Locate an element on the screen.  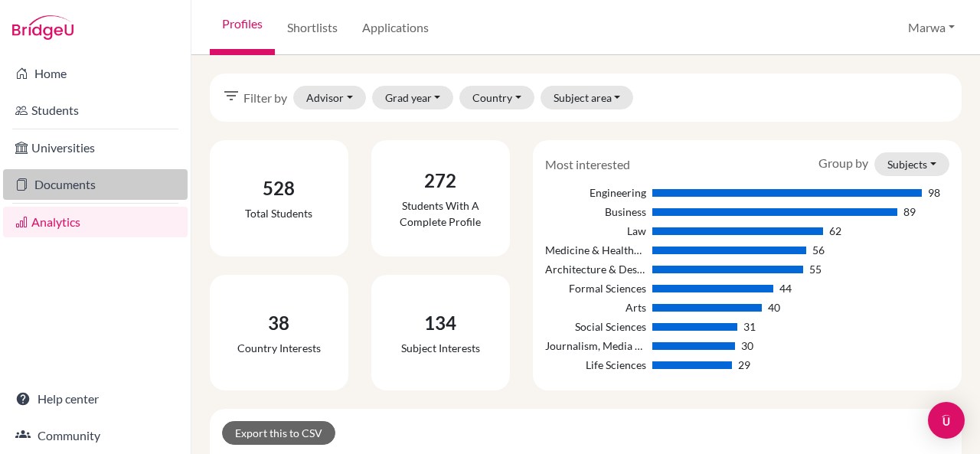
a: Documents is located at coordinates (95, 184).